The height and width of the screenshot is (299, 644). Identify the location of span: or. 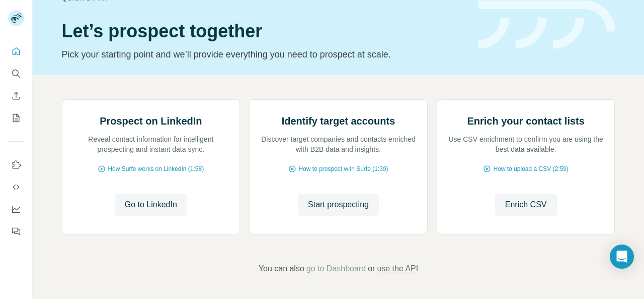
(371, 269).